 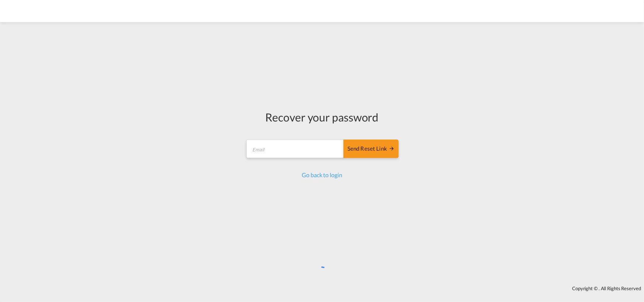 What do you see at coordinates (371, 149) in the screenshot?
I see `div: Send reset link` at bounding box center [371, 149].